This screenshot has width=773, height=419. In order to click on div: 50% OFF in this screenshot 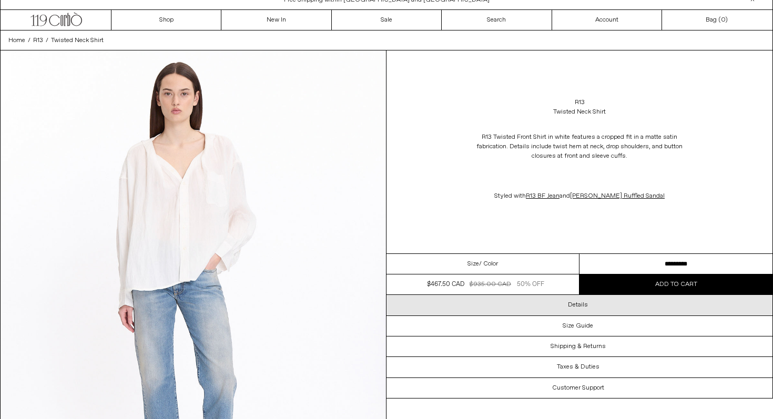, I will do `click(531, 285)`.